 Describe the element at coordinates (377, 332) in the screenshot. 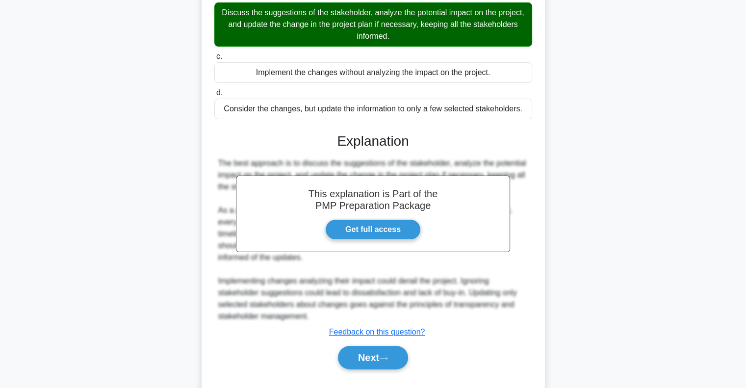

I see `u: Feedback on this question?` at that location.